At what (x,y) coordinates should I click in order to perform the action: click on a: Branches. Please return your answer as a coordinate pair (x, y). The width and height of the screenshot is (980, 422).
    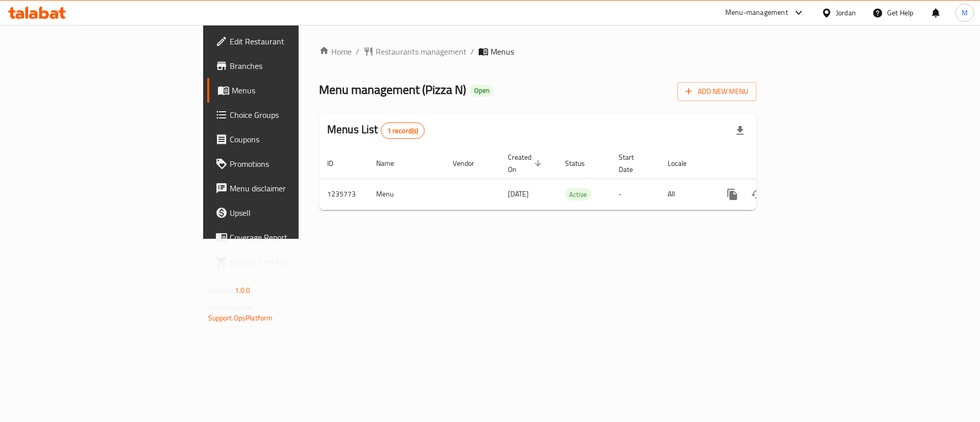
    Looking at the image, I should click on (287, 66).